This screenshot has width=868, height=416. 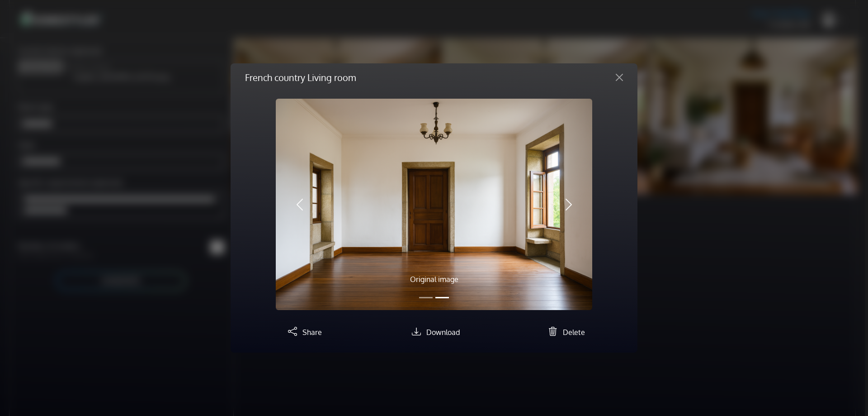 I want to click on a: Share, so click(x=303, y=332).